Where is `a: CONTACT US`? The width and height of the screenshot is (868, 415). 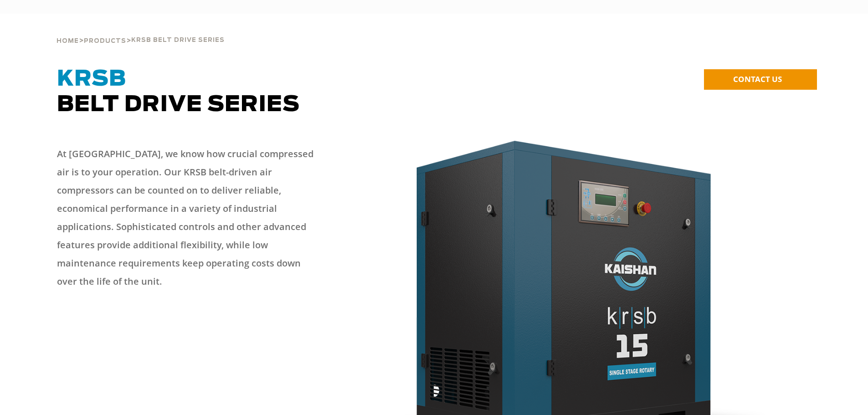 a: CONTACT US is located at coordinates (761, 79).